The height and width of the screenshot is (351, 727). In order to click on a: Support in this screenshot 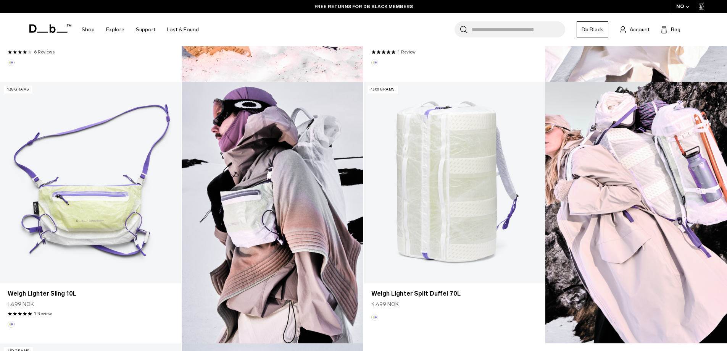, I will do `click(145, 29)`.